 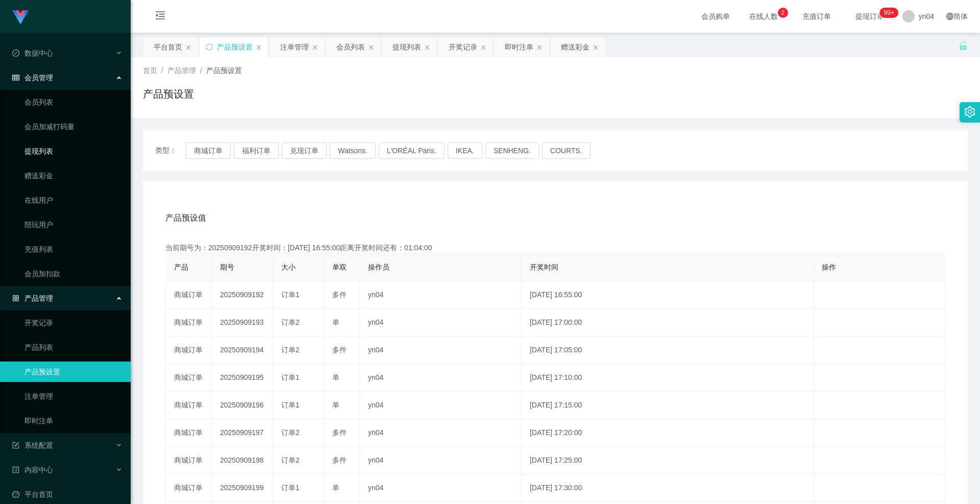 What do you see at coordinates (889, 13) in the screenshot?
I see `sup: 276` at bounding box center [889, 13].